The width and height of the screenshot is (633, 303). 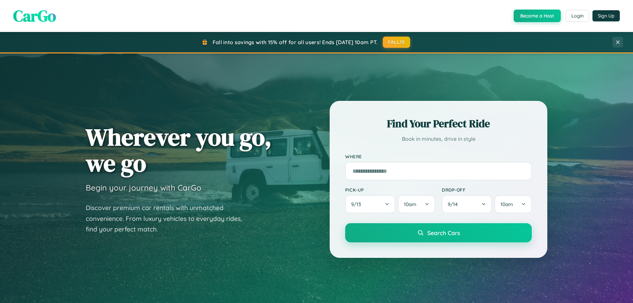 What do you see at coordinates (438, 233) in the screenshot?
I see `button: Search Cars` at bounding box center [438, 233].